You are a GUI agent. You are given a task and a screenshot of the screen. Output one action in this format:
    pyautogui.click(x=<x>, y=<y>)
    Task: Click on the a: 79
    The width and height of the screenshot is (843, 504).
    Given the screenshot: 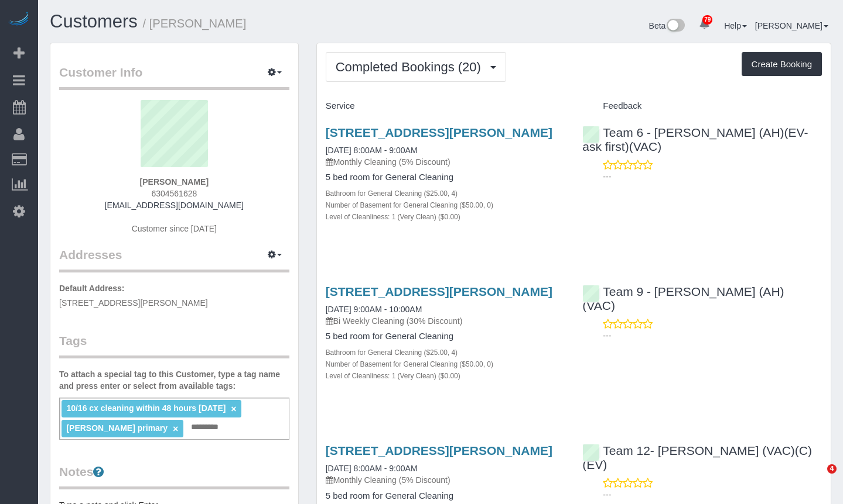 What is the action you would take?
    pyautogui.click(x=704, y=24)
    